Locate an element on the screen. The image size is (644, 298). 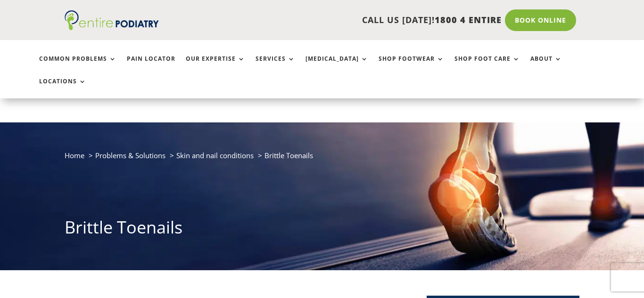
span: 1800 4 ENTIRE is located at coordinates (468, 20).